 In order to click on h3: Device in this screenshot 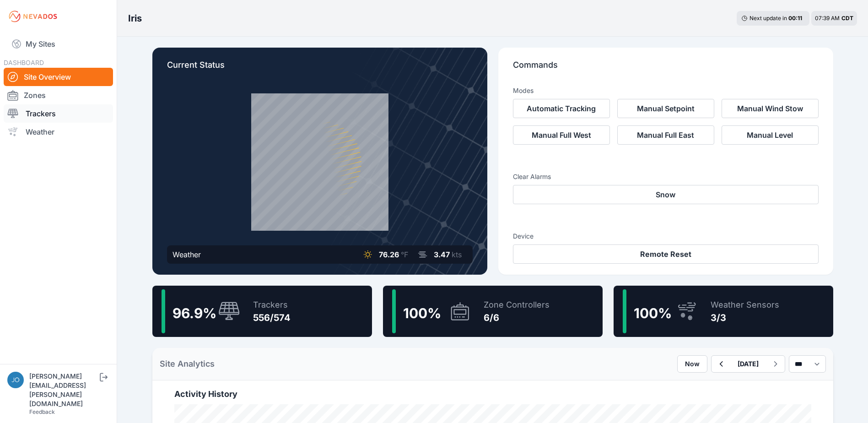, I will do `click(665, 236)`.